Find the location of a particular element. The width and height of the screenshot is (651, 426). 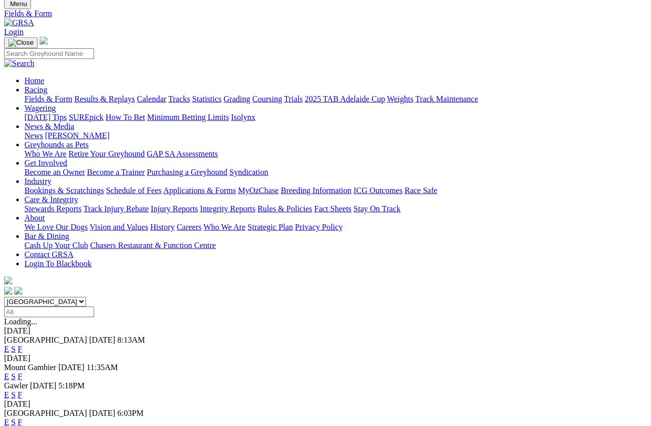

div: Care & Integrity is located at coordinates (336, 209).